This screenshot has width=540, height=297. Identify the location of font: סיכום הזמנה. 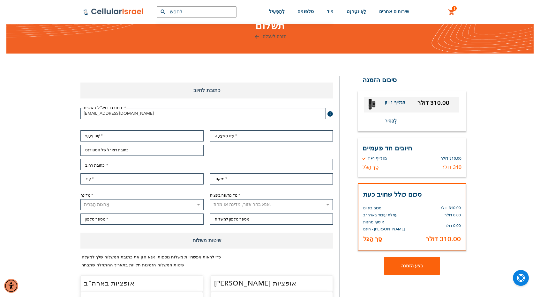
(379, 80).